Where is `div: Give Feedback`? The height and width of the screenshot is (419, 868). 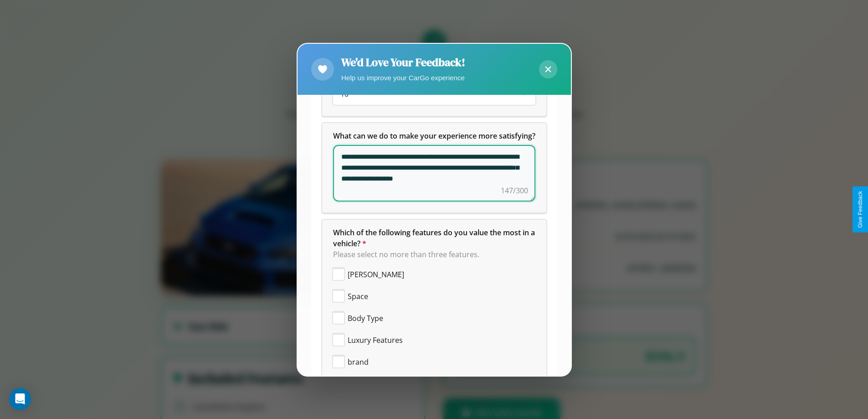 div: Give Feedback is located at coordinates (860, 209).